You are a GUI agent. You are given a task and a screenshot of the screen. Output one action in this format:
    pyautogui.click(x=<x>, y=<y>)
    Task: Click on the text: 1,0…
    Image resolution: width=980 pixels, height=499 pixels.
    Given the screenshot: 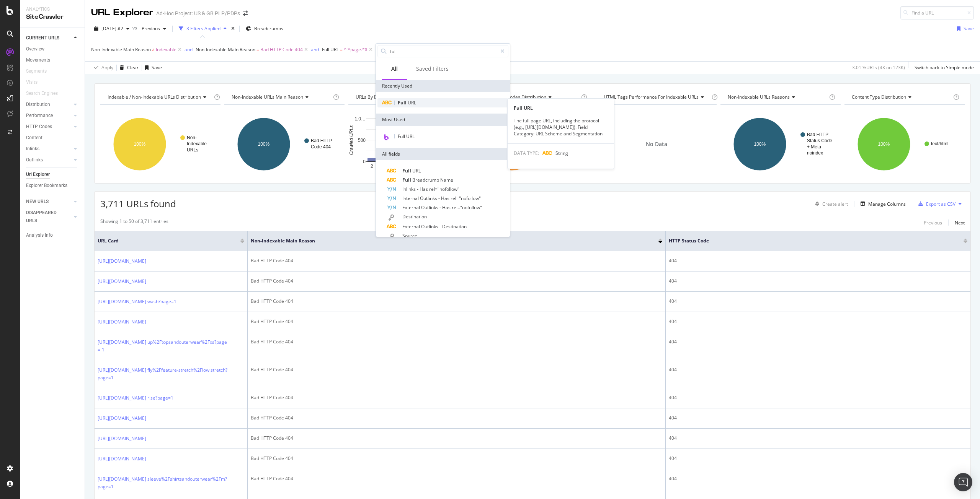 What is the action you would take?
    pyautogui.click(x=360, y=119)
    